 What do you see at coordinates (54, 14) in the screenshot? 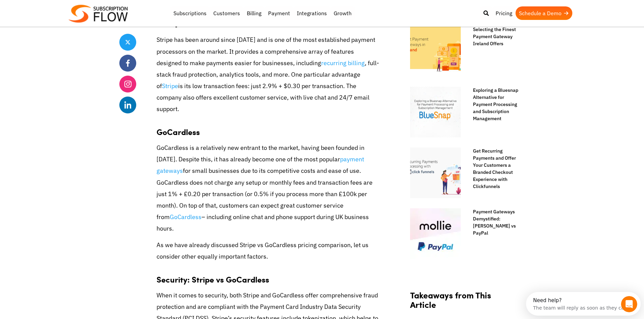
I see `div: The team will reply as soon as they can` at bounding box center [54, 14].